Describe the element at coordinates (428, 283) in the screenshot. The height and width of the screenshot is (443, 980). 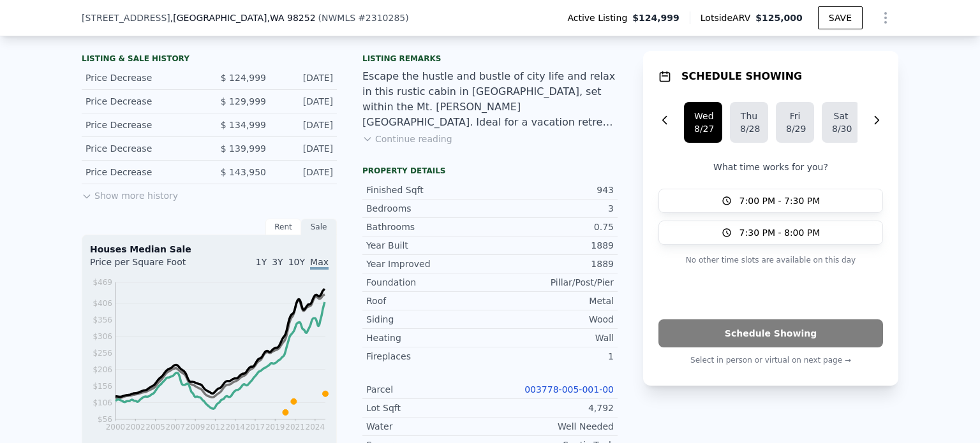
I see `div: Foundation` at that location.